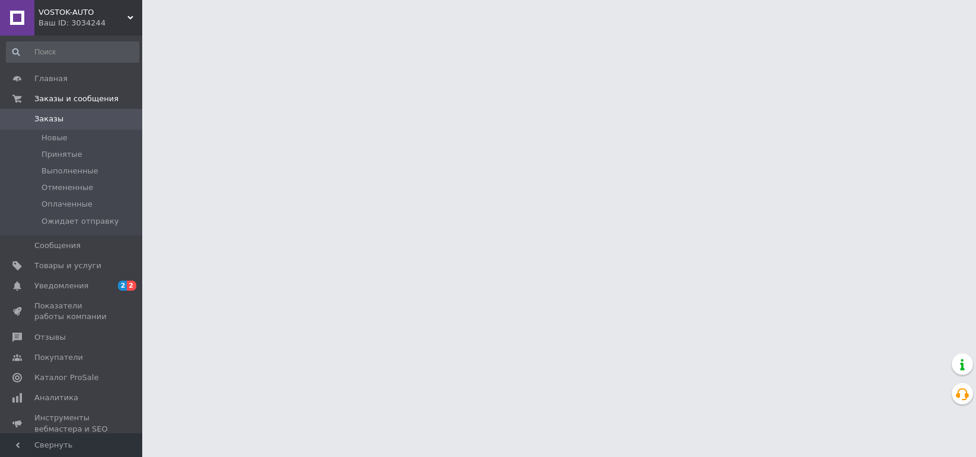 The width and height of the screenshot is (976, 457). Describe the element at coordinates (76, 99) in the screenshot. I see `span: Заказы и сообщения` at that location.